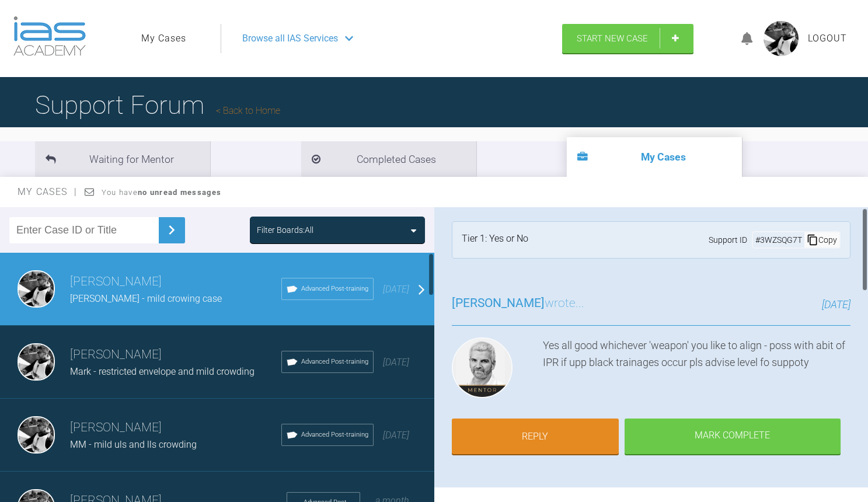 The image size is (868, 502). What do you see at coordinates (613, 38) in the screenshot?
I see `span: Start New Case` at bounding box center [613, 38].